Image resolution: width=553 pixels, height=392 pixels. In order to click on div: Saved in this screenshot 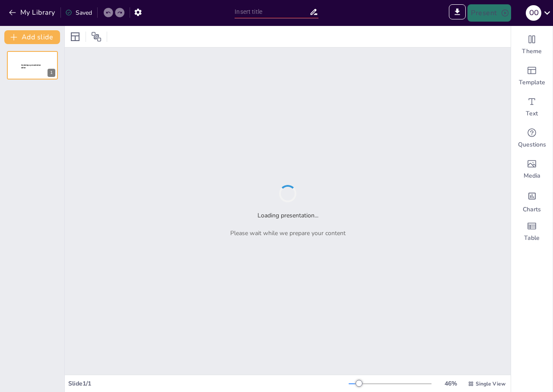, I will do `click(79, 12)`.